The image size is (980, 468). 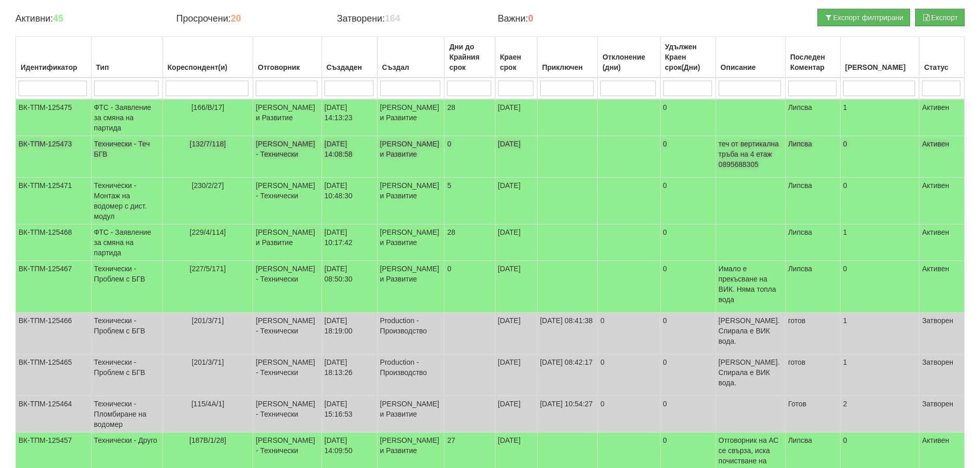 What do you see at coordinates (58, 18) in the screenshot?
I see `b: 45` at bounding box center [58, 18].